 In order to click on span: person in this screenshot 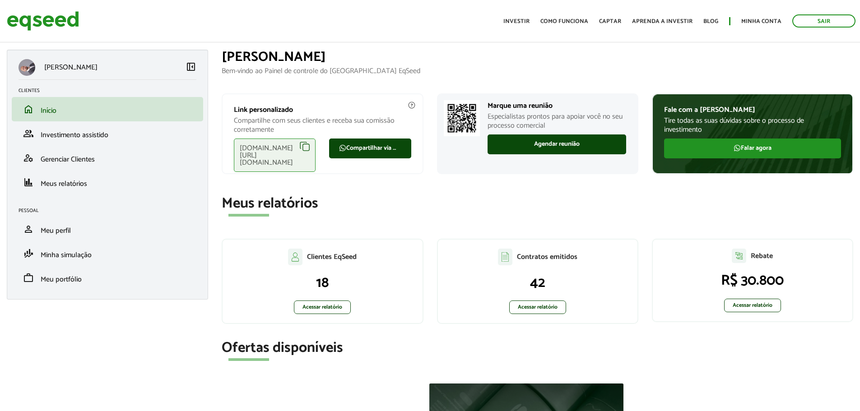, I will do `click(28, 229)`.